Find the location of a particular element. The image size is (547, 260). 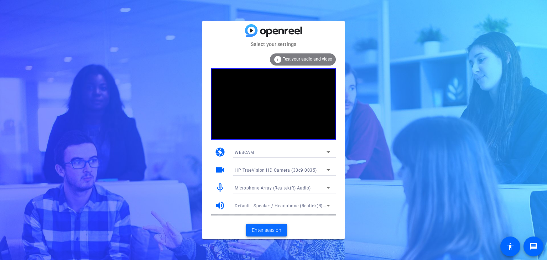

mat-icon: volume_up is located at coordinates (220, 205).